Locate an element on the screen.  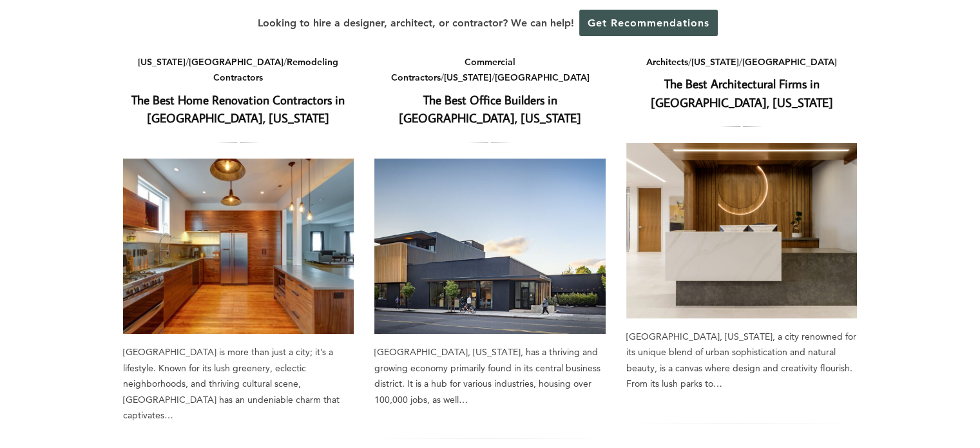
a: Get Recommendations is located at coordinates (648, 23).